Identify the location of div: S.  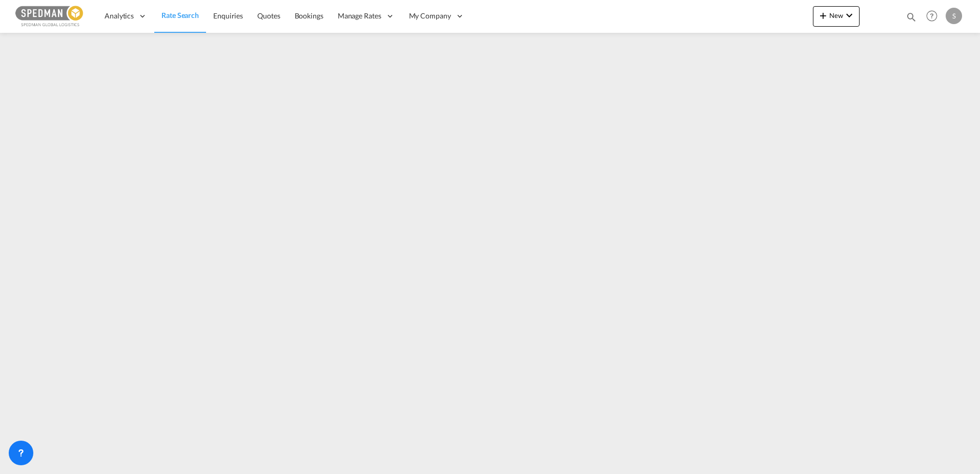
(954, 16).